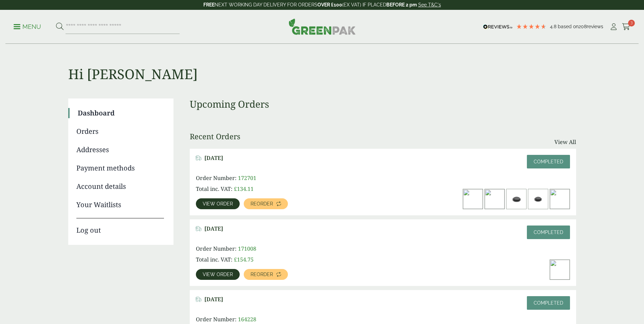 This screenshot has height=324, width=644. What do you see at coordinates (329, 5) in the screenshot?
I see `strong: OVER £100` at bounding box center [329, 5].